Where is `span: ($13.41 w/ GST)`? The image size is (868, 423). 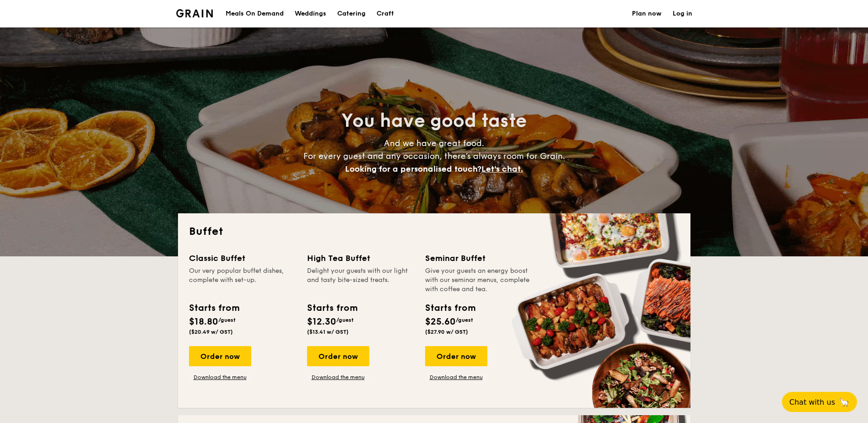 span: ($13.41 w/ GST) is located at coordinates (327, 332).